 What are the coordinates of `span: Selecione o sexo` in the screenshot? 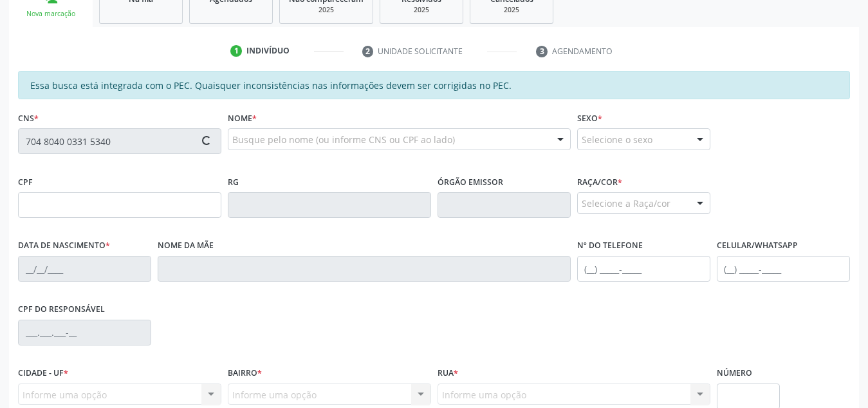 It's located at (617, 139).